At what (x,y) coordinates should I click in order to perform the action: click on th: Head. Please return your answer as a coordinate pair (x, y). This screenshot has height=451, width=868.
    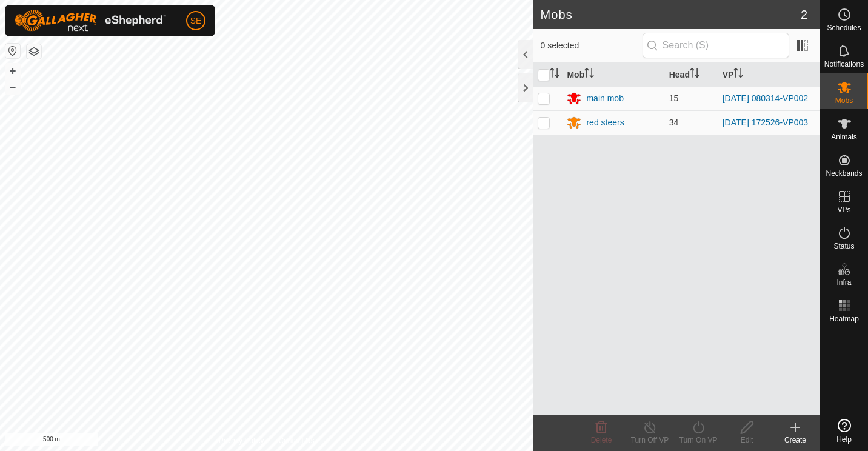
    Looking at the image, I should click on (691, 74).